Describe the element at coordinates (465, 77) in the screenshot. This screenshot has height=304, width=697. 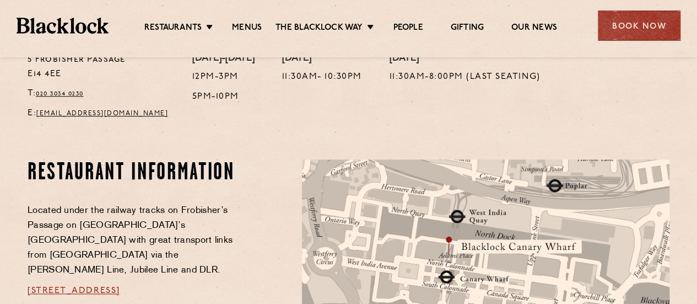
I see `p: 11:30am-8:00pm (Last Seating)` at that location.